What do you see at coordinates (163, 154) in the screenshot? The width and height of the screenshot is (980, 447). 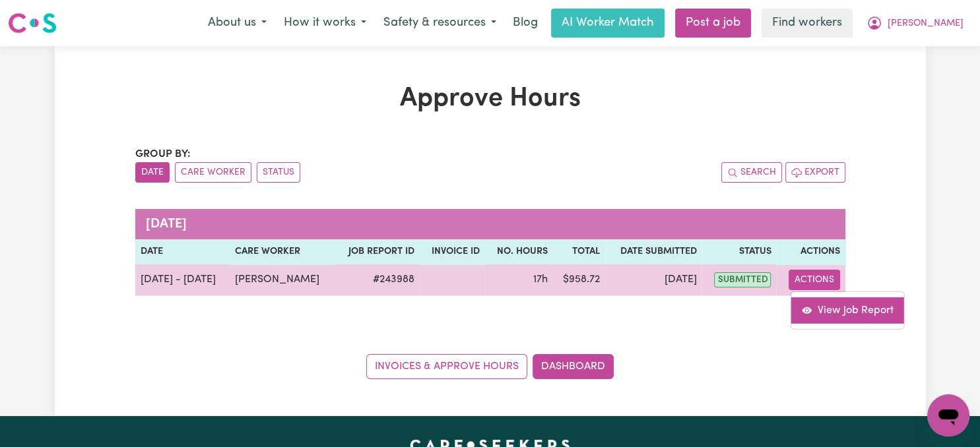 I see `span: Group by:` at bounding box center [163, 154].